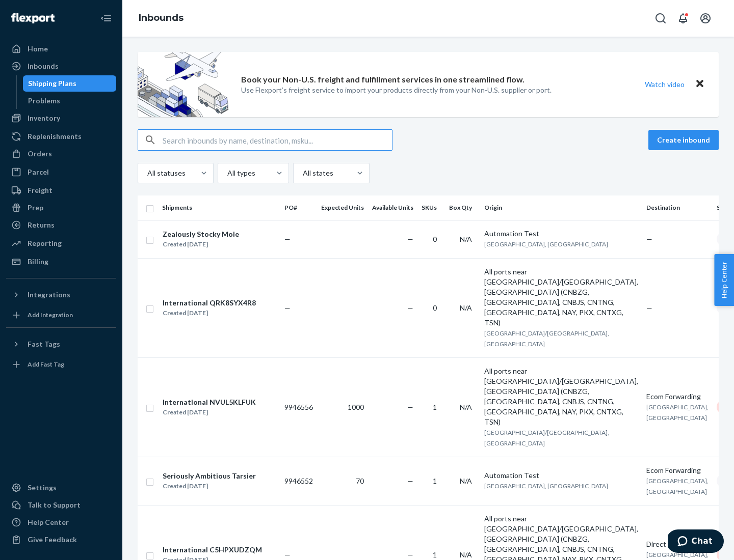  Describe the element at coordinates (209, 303) in the screenshot. I see `div: International QRK8SYX4R8` at that location.